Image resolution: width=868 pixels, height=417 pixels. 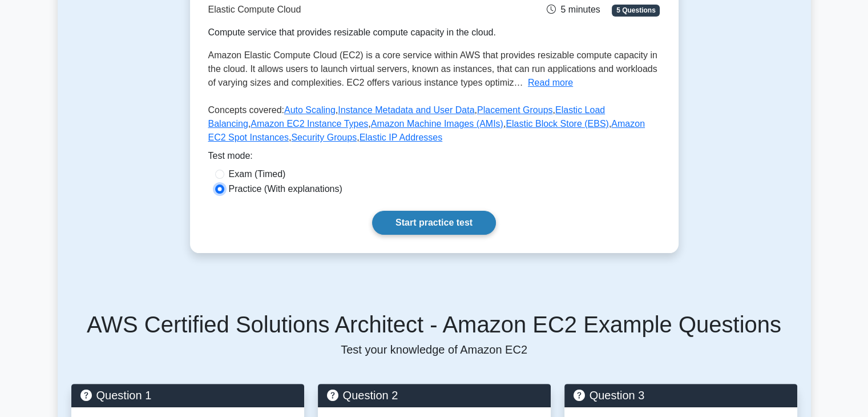 I want to click on h5: AWS Certified Solutions Architect - Amazon EC2 Example Questions, so click(x=434, y=324).